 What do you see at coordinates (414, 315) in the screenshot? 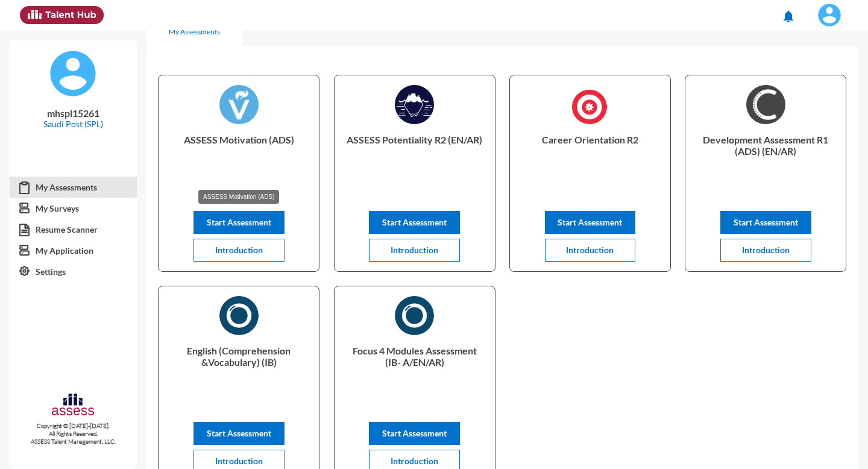
I see `img: AR)_1730316400291` at bounding box center [414, 315].